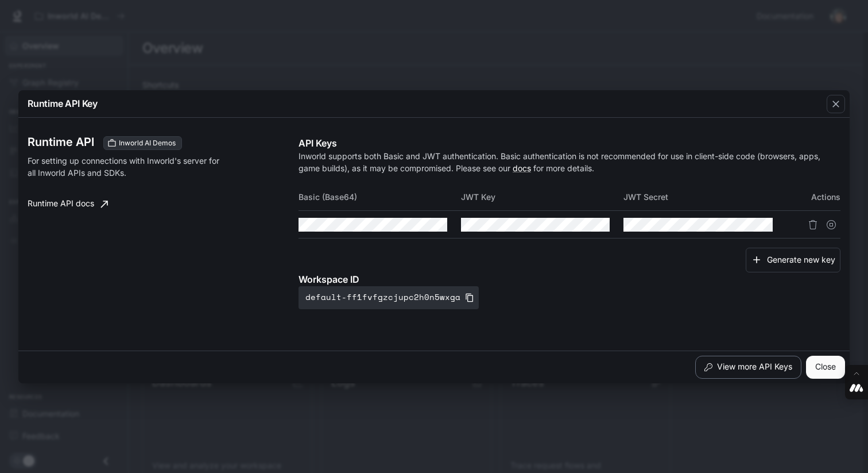  I want to click on a: docs, so click(522, 168).